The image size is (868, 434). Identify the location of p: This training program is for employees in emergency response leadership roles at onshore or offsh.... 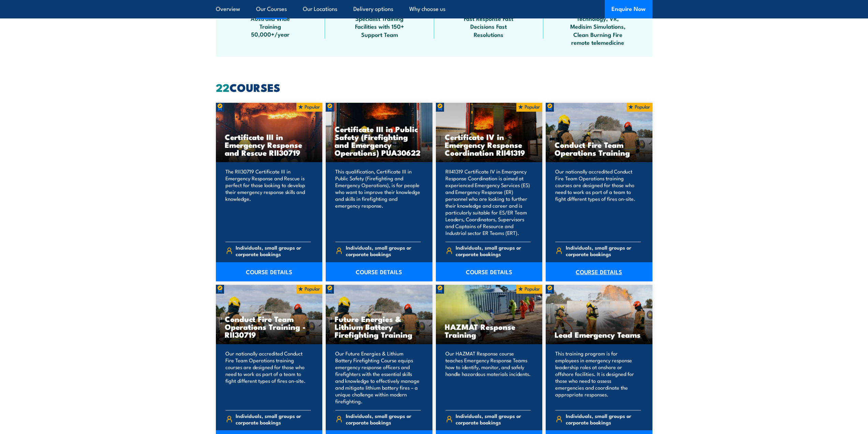
(598, 377).